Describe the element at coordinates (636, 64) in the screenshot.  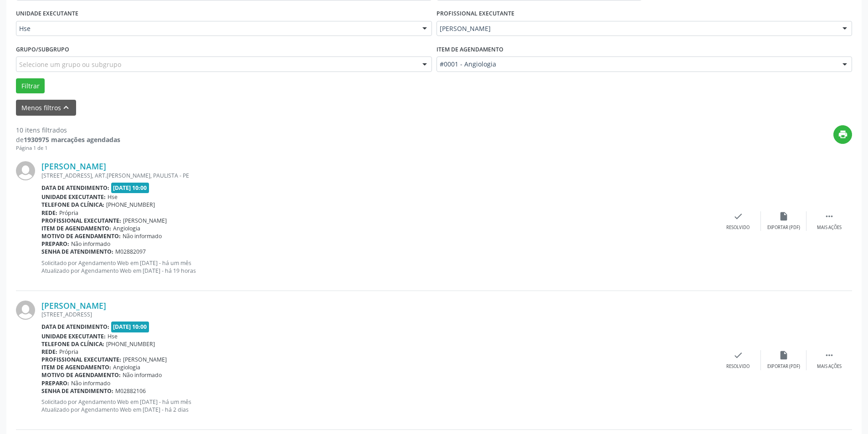
I see `span: #0001 - Angiologia` at that location.